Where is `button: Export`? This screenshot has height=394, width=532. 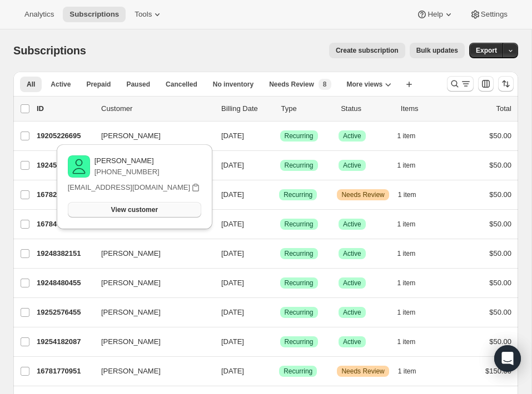 button: Export is located at coordinates (486, 51).